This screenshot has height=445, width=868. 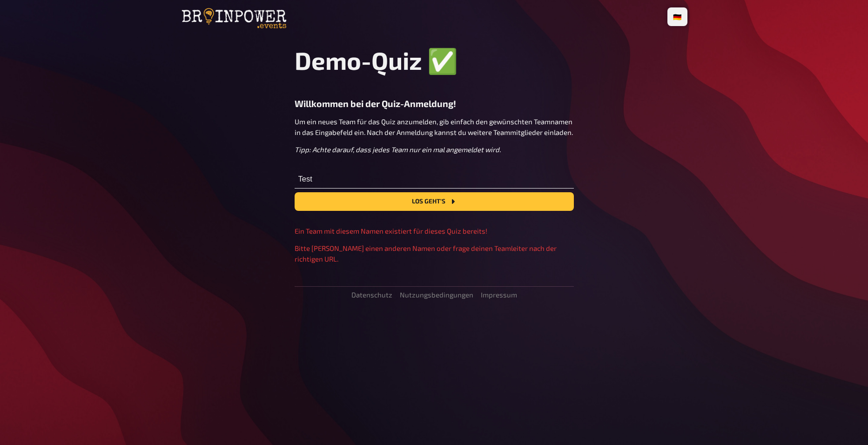 What do you see at coordinates (372, 295) in the screenshot?
I see `a: Datenschutz` at bounding box center [372, 295].